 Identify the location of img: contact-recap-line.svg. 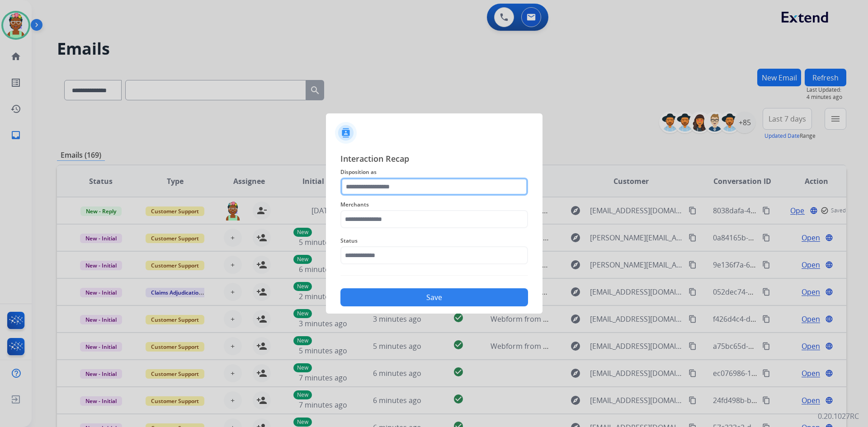
(434, 275).